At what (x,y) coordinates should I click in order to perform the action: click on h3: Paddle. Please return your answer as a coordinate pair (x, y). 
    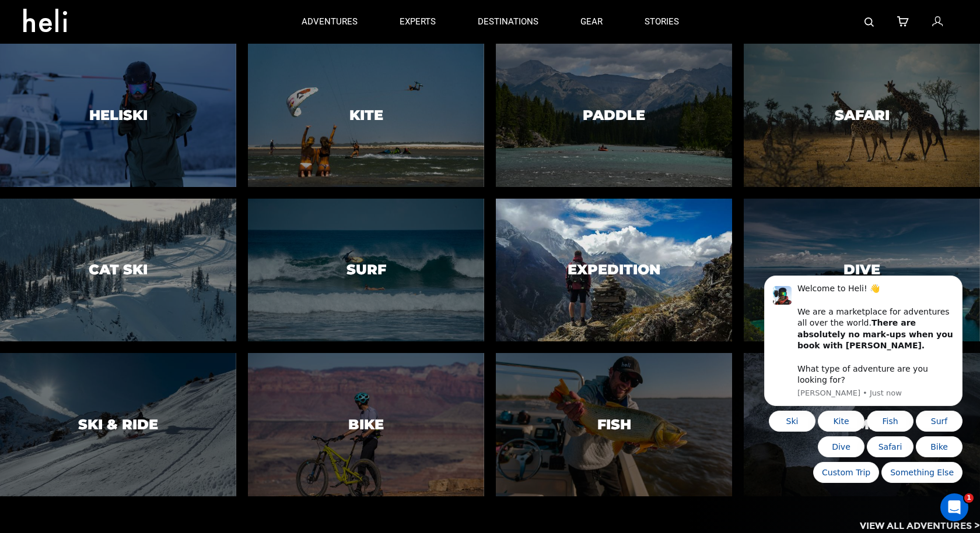
    Looking at the image, I should click on (614, 115).